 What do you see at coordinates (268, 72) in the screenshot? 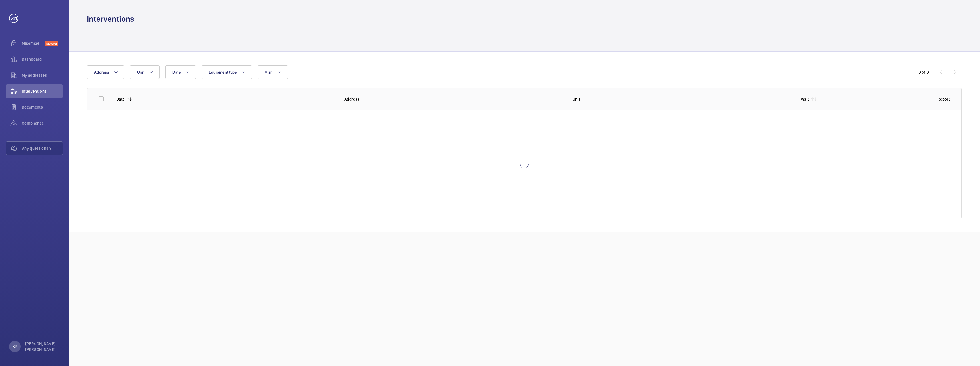
I see `span: Visit` at bounding box center [268, 72].